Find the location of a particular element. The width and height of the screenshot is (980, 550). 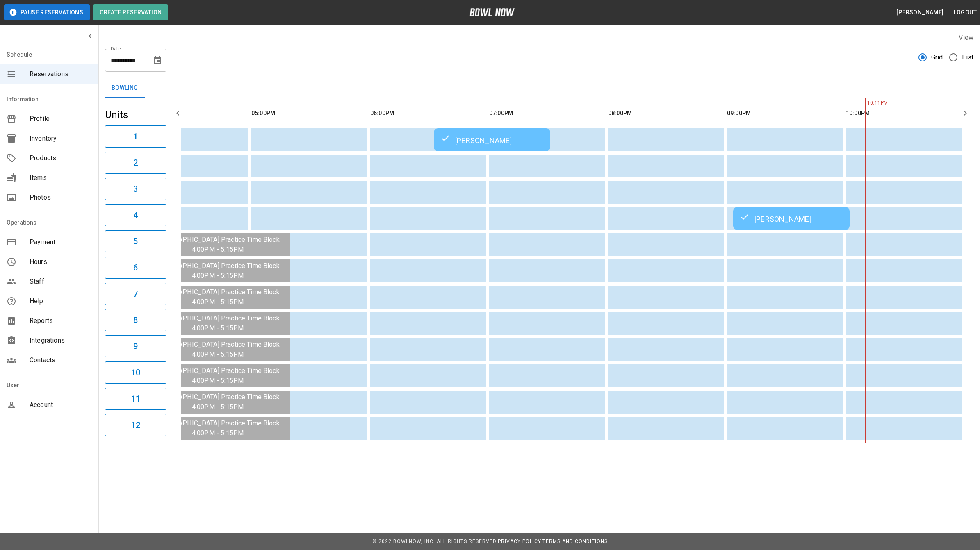

span: Integrations is located at coordinates (61, 341).